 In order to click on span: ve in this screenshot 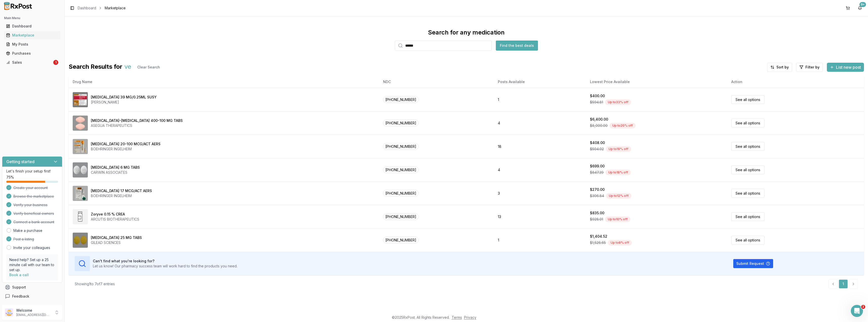, I will do `click(128, 67)`.